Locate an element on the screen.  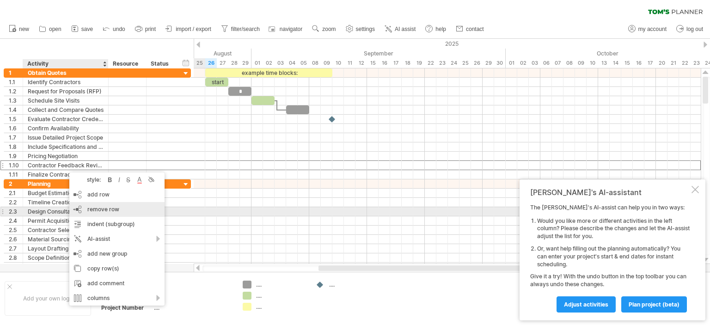
div: Friday, 17 October 2025 is located at coordinates (650, 63).